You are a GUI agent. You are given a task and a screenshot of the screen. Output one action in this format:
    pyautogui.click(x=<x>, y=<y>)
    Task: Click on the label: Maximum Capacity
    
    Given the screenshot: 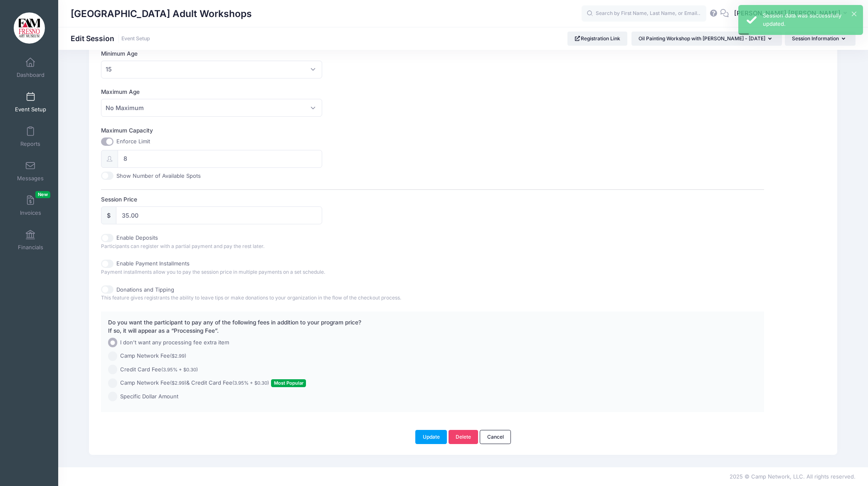 What is the action you would take?
    pyautogui.click(x=267, y=131)
    